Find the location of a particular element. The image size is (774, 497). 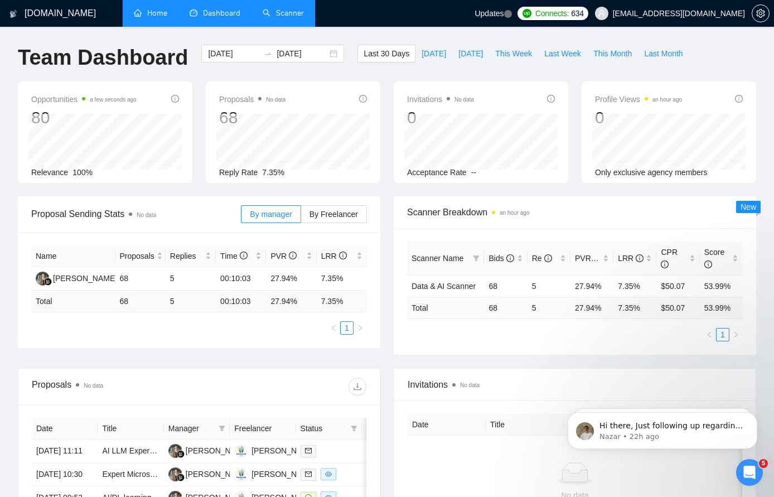

button: setting is located at coordinates (760, 13).